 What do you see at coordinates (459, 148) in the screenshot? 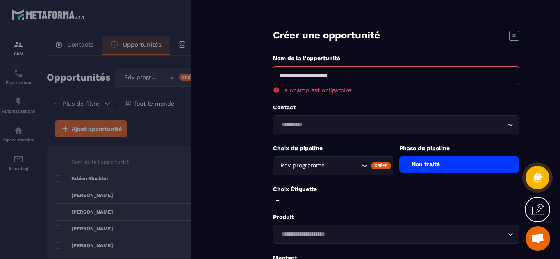
I see `p: Phase du pipeline` at bounding box center [459, 148].